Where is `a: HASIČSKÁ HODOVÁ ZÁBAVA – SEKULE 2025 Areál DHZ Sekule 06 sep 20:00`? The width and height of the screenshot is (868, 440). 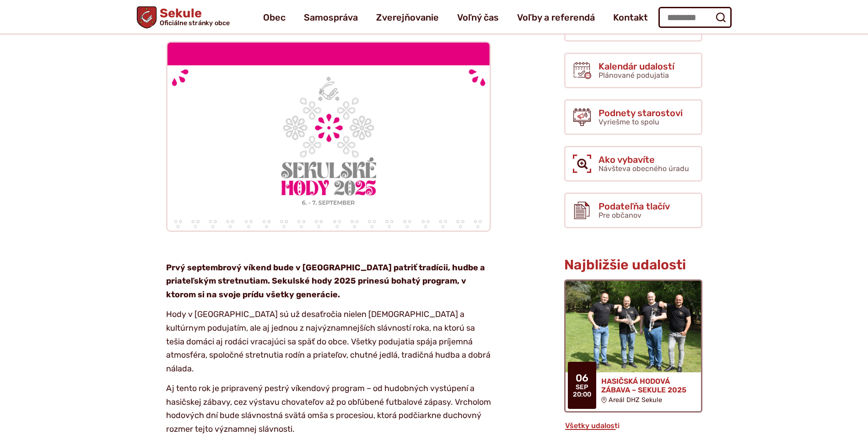
a: HASIČSKÁ HODOVÁ ZÁBAVA – SEKULE 2025 Areál DHZ Sekule 06 sep 20:00 is located at coordinates (633, 346).